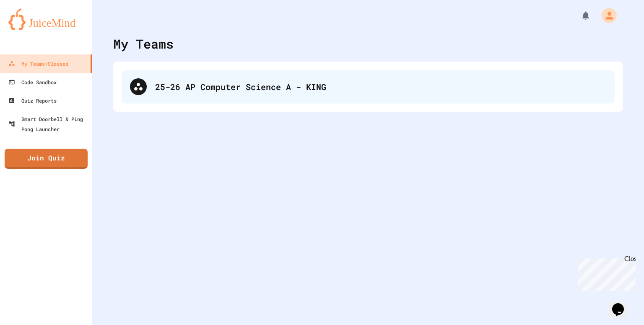 Image resolution: width=644 pixels, height=325 pixels. Describe the element at coordinates (49, 124) in the screenshot. I see `div: Smart Doorbell & Ping Pong Launcher` at that location.